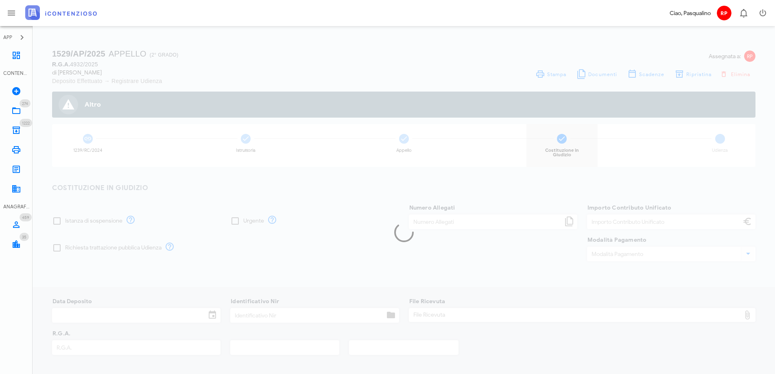  What do you see at coordinates (743, 13) in the screenshot?
I see `button: Distintivo` at bounding box center [743, 13].